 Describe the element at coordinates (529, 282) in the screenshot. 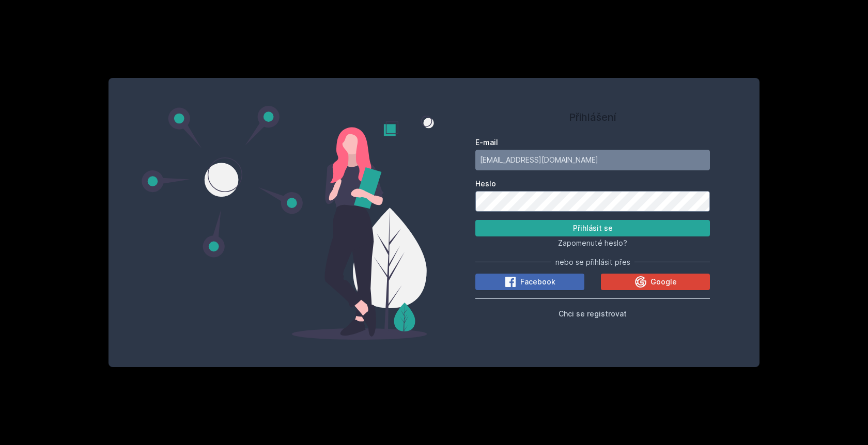

I see `button: Facebook` at that location.